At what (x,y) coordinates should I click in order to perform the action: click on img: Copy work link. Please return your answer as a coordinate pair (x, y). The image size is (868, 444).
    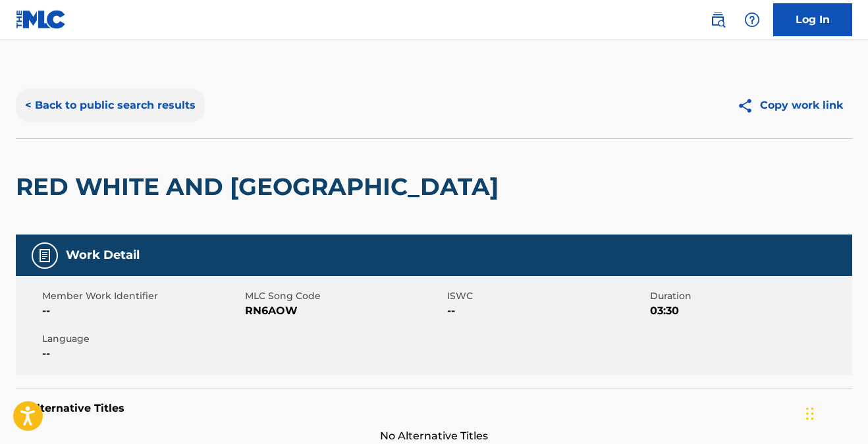
    Looking at the image, I should click on (747, 105).